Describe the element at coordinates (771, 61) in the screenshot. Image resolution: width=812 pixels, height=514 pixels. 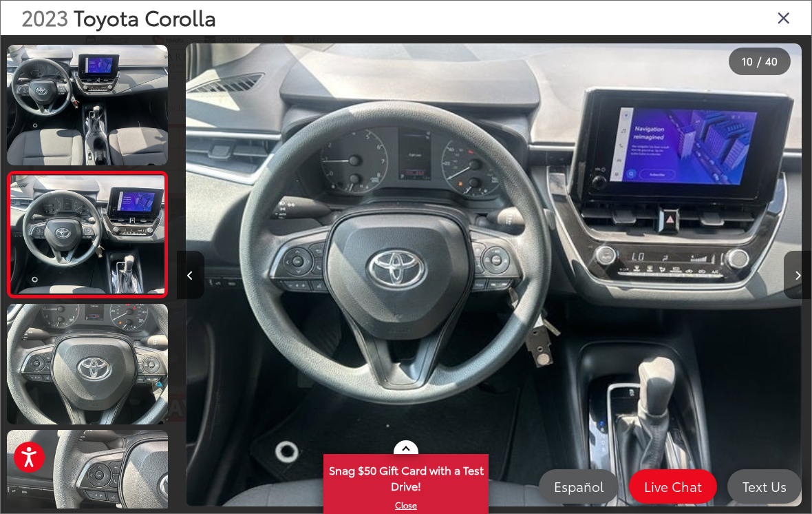
I see `span: 40` at that location.